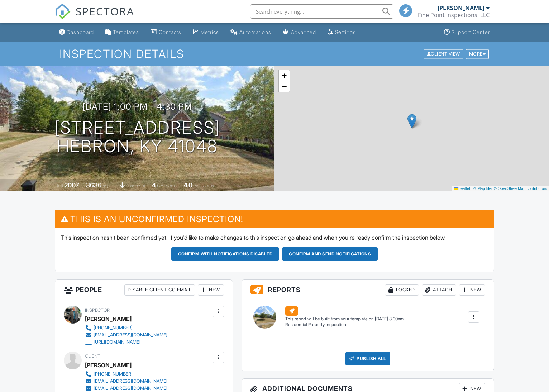  Describe the element at coordinates (126, 32) in the screenshot. I see `div: Templates` at that location.